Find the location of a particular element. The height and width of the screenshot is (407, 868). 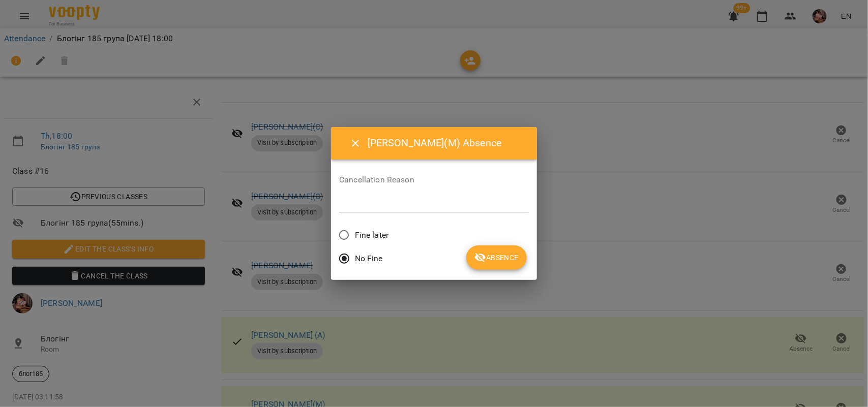

label: Cancellation Reason is located at coordinates (433, 180).